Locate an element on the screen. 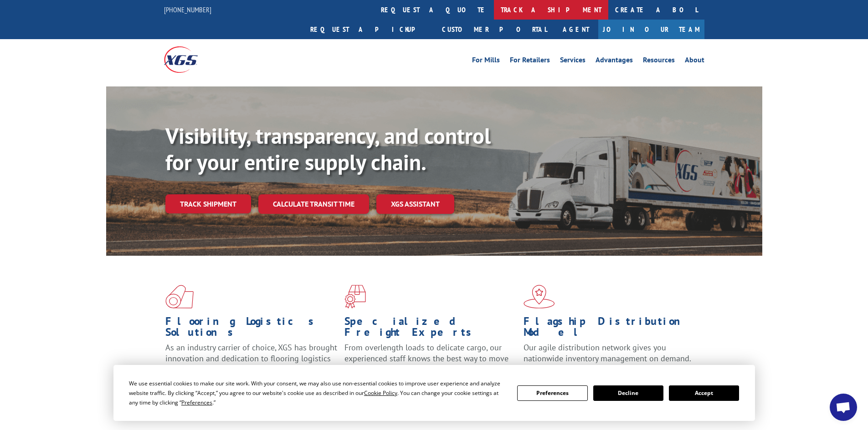 This screenshot has width=868, height=430. img: xgs-icon-total-supply-chain-intelligence-red is located at coordinates (180, 297).